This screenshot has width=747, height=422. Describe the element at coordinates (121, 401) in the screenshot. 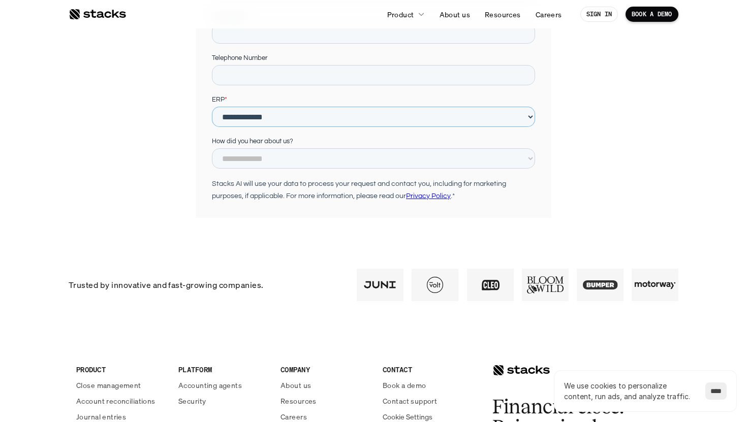

I see `a: Account reconciliations` at that location.